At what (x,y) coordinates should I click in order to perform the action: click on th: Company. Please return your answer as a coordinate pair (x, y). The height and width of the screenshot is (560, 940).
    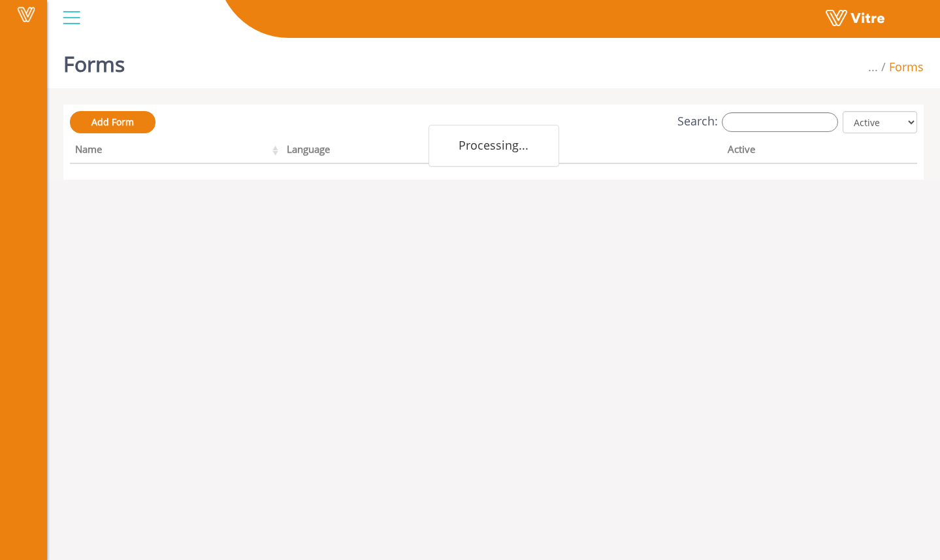
    Looking at the image, I should click on (612, 151).